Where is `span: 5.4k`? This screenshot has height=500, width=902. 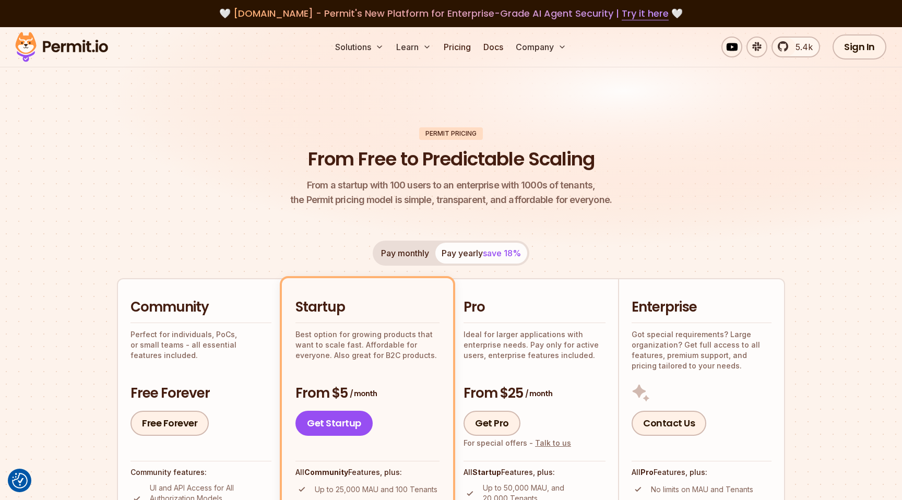 span: 5.4k is located at coordinates (801, 47).